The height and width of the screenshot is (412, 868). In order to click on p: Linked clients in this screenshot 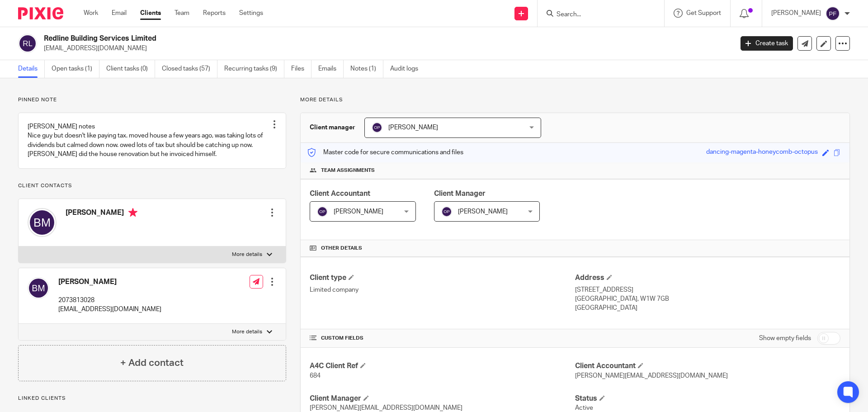, I will do `click(152, 398)`.